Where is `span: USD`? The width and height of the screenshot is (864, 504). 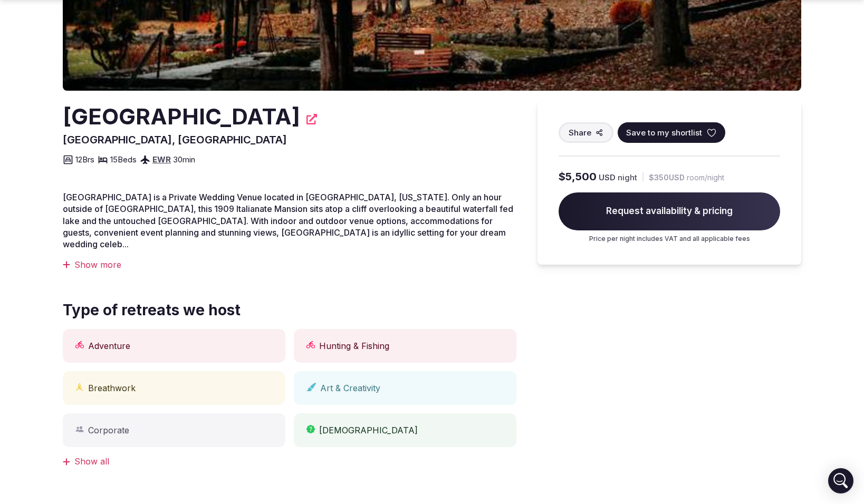 span: USD is located at coordinates (607, 177).